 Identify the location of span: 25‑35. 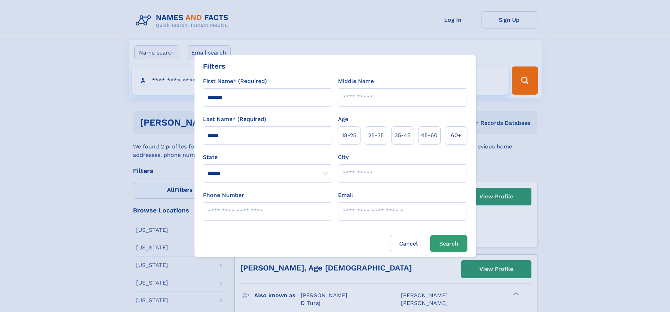
(376, 135).